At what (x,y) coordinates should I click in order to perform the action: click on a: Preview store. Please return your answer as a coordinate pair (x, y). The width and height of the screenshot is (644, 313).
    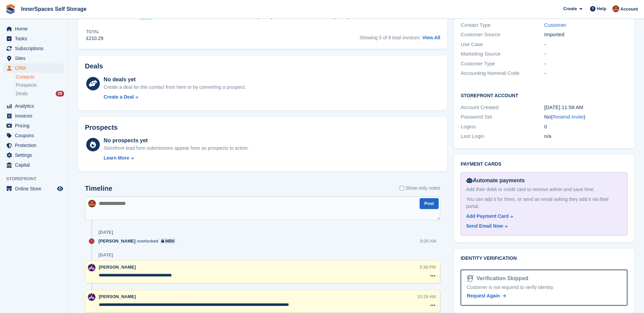
    Looking at the image, I should click on (60, 189).